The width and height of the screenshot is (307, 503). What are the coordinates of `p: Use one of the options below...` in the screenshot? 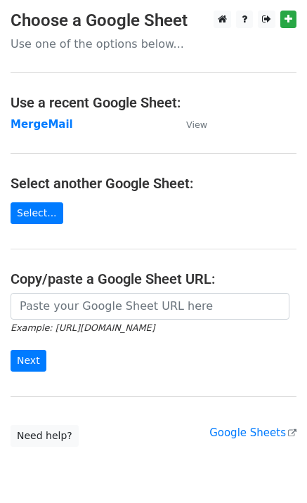 It's located at (153, 44).